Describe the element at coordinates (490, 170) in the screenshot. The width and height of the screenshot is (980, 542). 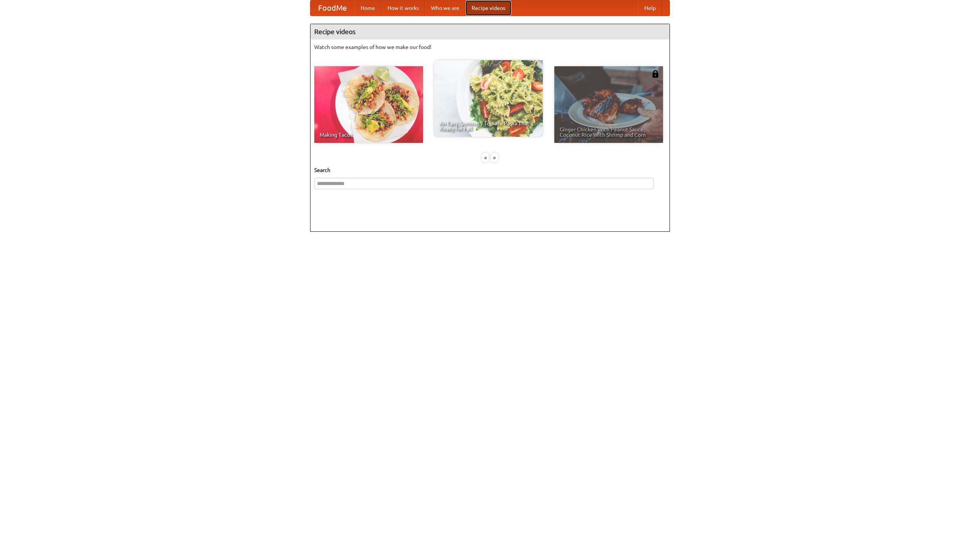
I see `h5: Search` at that location.